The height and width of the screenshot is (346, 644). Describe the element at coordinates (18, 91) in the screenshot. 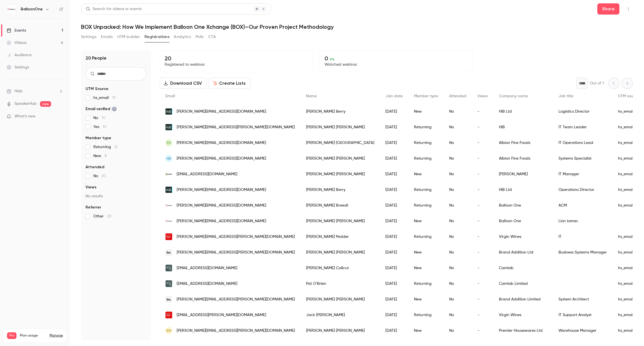

I see `span: Help` at that location.